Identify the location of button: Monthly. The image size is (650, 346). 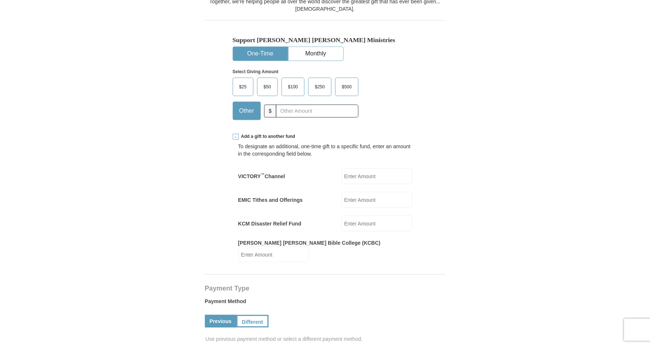
(316, 54).